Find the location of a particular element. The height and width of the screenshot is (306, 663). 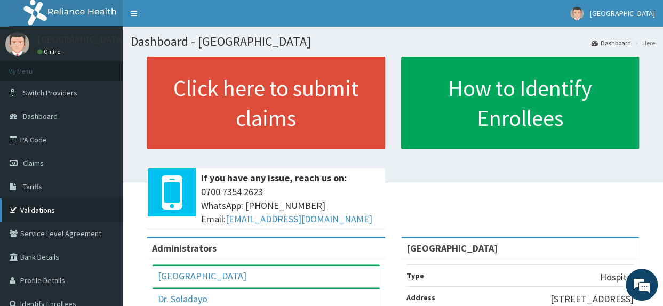

img: d_794563401_company_1708531726252_794563401 is located at coordinates (31, 67).